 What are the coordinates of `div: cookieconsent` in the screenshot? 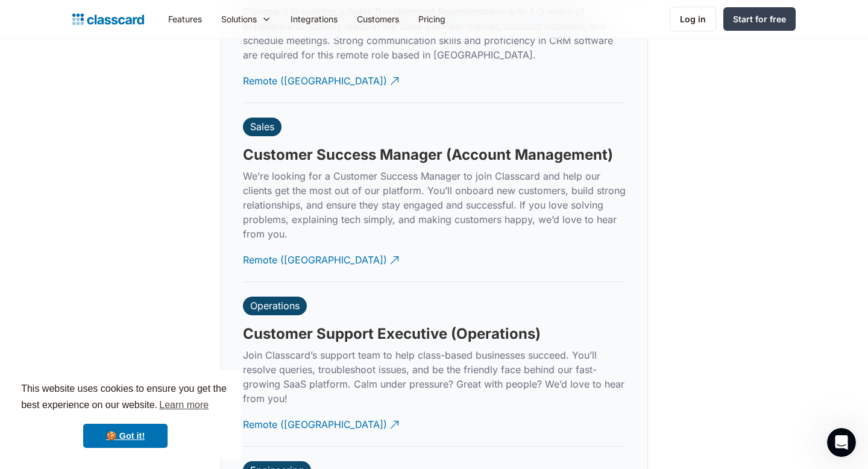 It's located at (125, 415).